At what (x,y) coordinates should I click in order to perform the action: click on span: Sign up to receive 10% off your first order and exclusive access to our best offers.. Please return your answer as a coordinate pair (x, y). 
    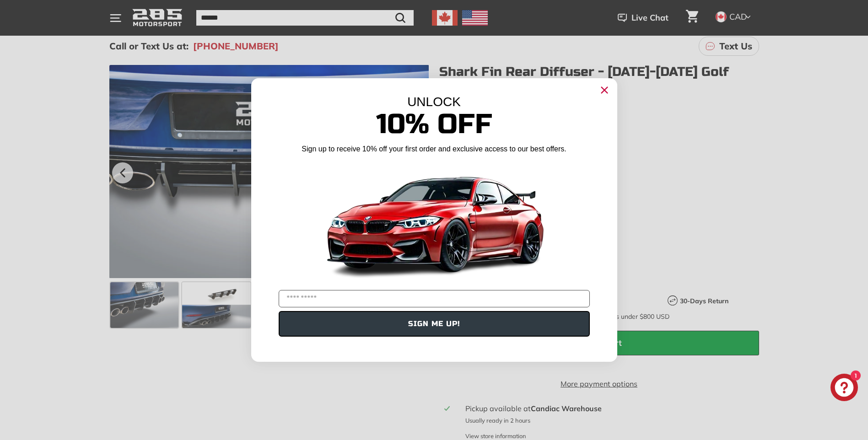
    Looking at the image, I should click on (434, 149).